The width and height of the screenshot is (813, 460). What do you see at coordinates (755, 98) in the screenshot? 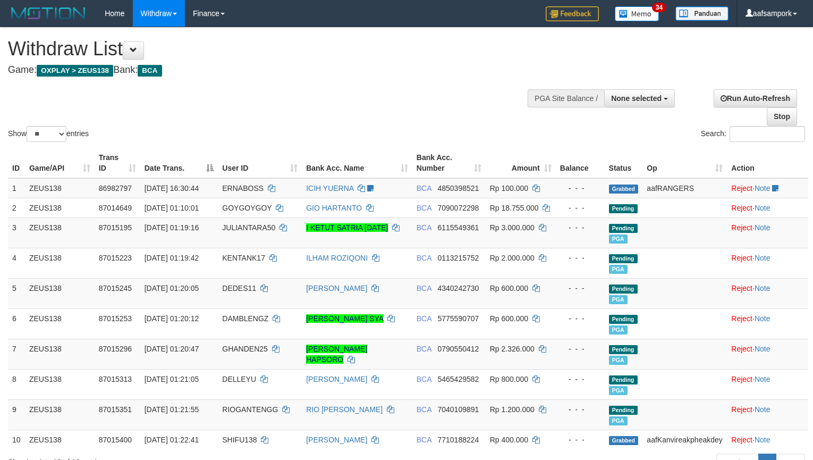
I see `a: Run Auto-Refresh` at bounding box center [755, 98].